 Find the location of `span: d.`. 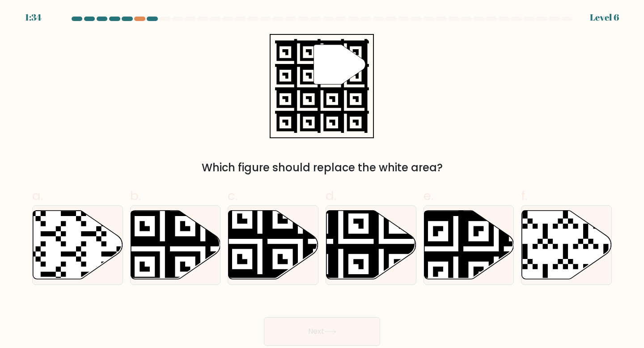

span: d. is located at coordinates (331, 196).